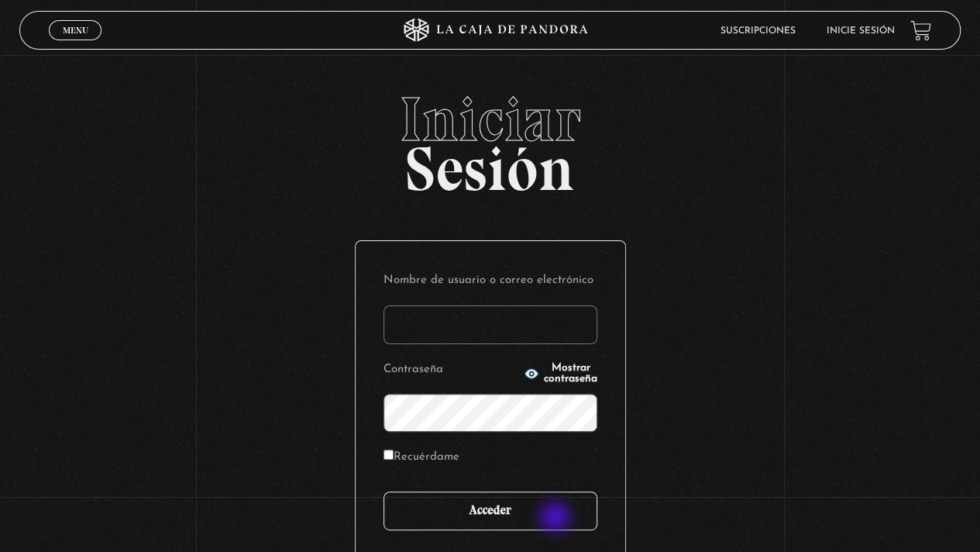  I want to click on h2: Sesión, so click(489, 138).